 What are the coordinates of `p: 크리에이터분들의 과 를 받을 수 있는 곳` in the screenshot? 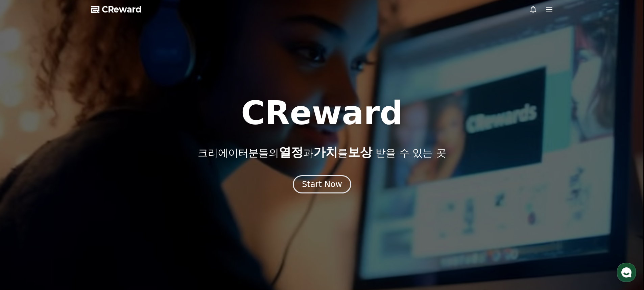 It's located at (322, 152).